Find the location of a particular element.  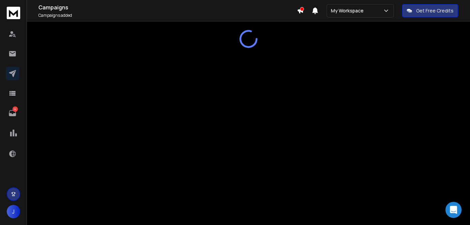

button: Get Free Credits is located at coordinates (430, 11).